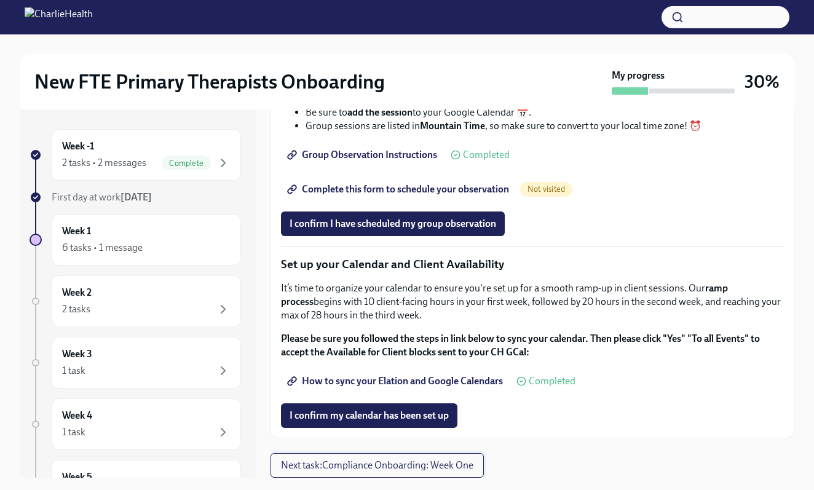 This screenshot has height=490, width=814. I want to click on h6: Week 3, so click(77, 354).